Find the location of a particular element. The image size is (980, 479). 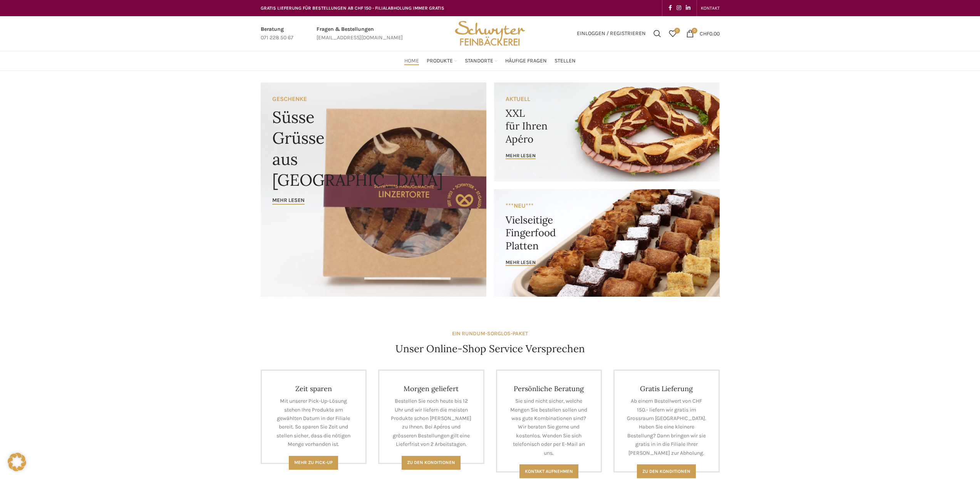

a: Einloggen / Registrieren is located at coordinates (611, 34).